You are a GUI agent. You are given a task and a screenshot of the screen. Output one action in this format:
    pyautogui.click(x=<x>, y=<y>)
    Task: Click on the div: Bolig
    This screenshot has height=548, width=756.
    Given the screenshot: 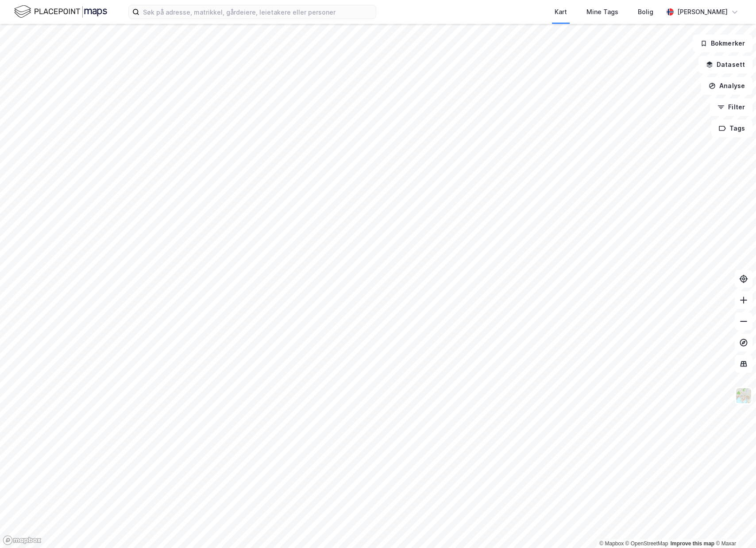 What is the action you would take?
    pyautogui.click(x=645, y=12)
    